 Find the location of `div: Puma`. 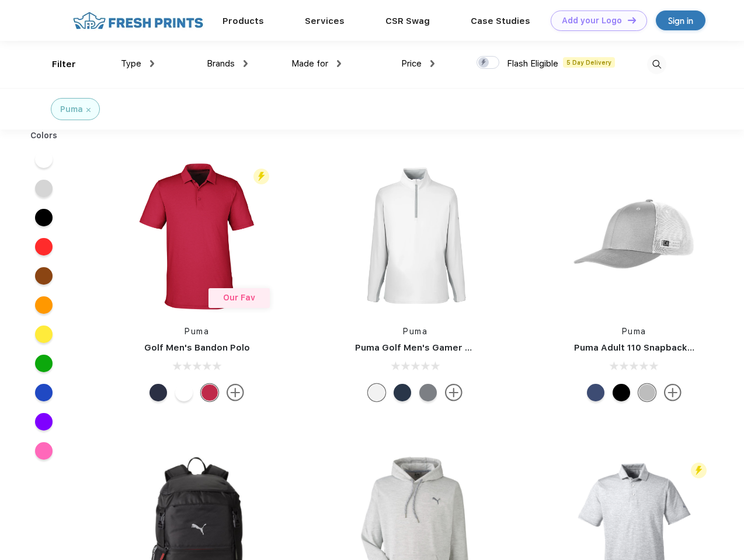

div: Puma is located at coordinates (72, 109).